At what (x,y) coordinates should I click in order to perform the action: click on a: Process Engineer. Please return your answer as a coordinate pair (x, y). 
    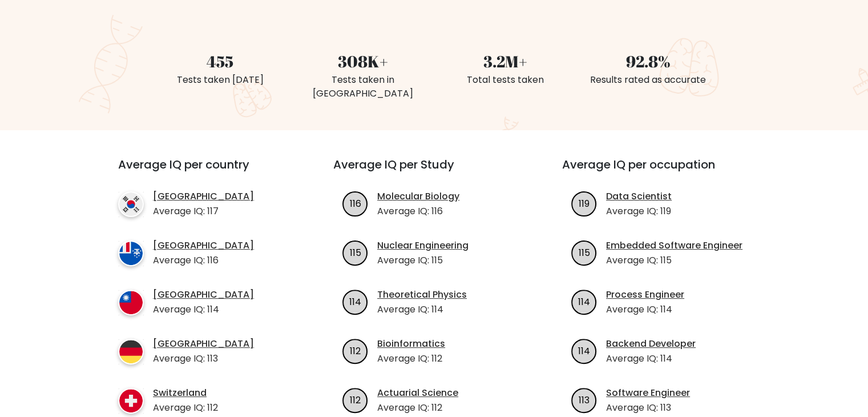
    Looking at the image, I should click on (645, 295).